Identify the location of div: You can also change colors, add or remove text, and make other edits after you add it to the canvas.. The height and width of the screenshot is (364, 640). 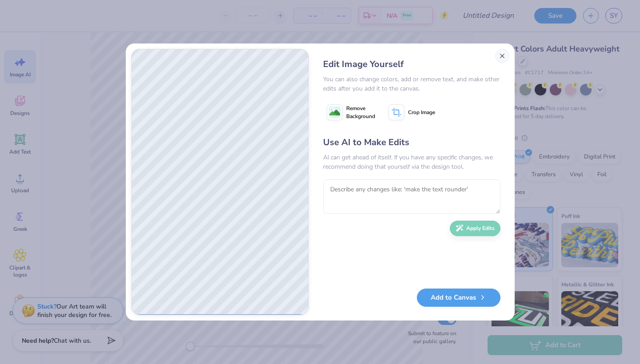
(412, 84).